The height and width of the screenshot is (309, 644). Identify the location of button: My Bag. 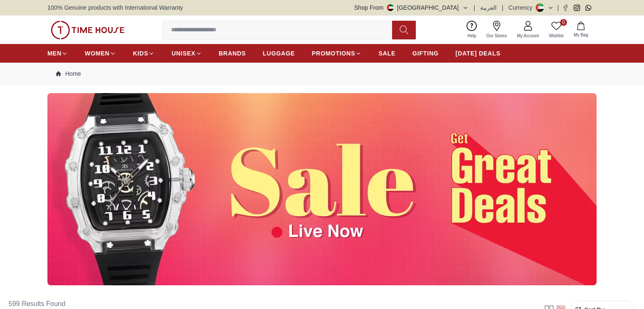
(581, 30).